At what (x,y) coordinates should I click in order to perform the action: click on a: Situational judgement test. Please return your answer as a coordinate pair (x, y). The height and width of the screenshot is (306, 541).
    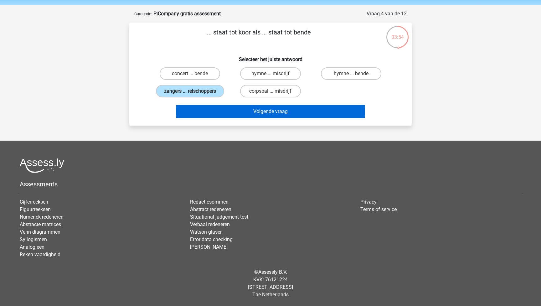
    Looking at the image, I should click on (219, 217).